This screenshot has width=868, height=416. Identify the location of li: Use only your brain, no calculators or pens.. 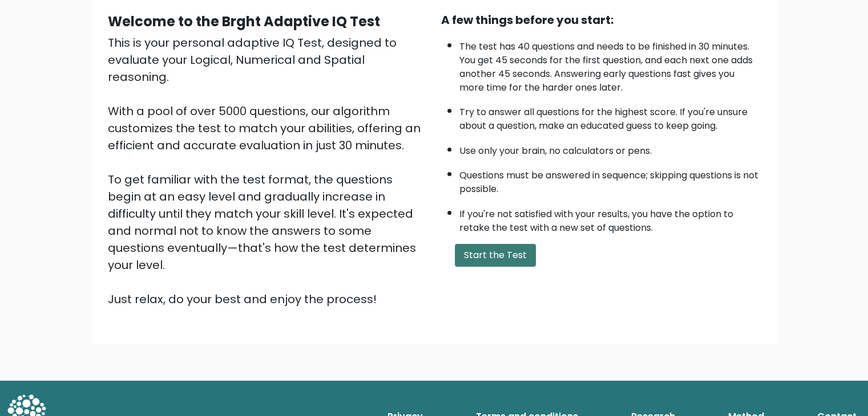
(610, 148).